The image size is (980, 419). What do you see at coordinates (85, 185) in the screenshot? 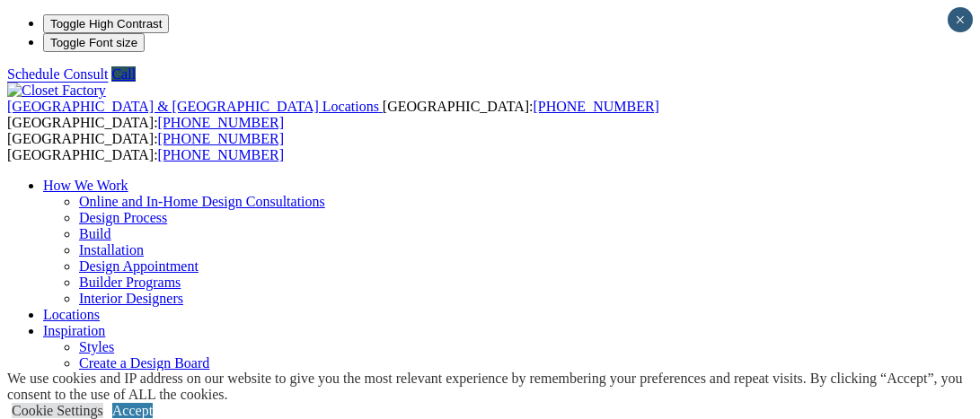
I see `a: How We Work` at bounding box center [85, 185].